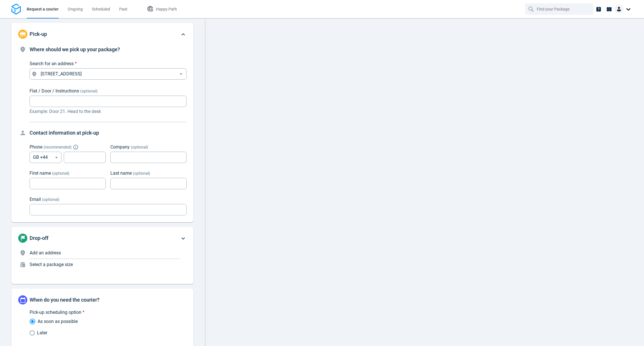 The image size is (644, 346). Describe the element at coordinates (51, 63) in the screenshot. I see `span: Search for an address` at that location.